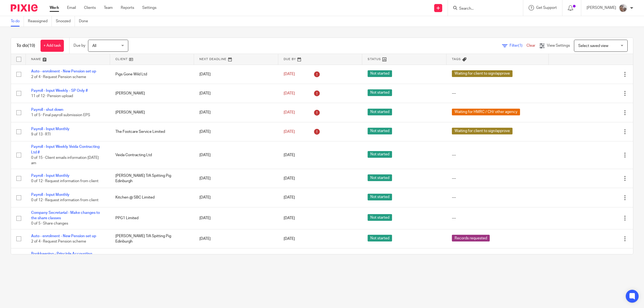 The height and width of the screenshot is (308, 644). I want to click on a: Settings, so click(149, 8).